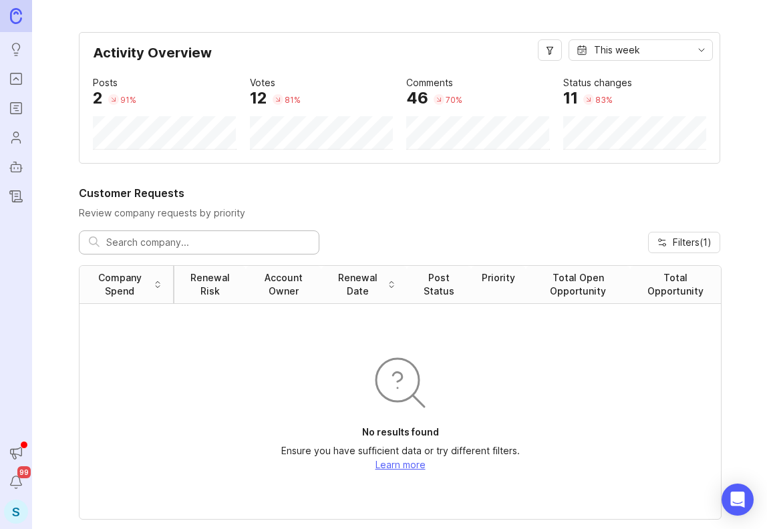 Image resolution: width=767 pixels, height=529 pixels. I want to click on div: Renewal Date, so click(357, 285).